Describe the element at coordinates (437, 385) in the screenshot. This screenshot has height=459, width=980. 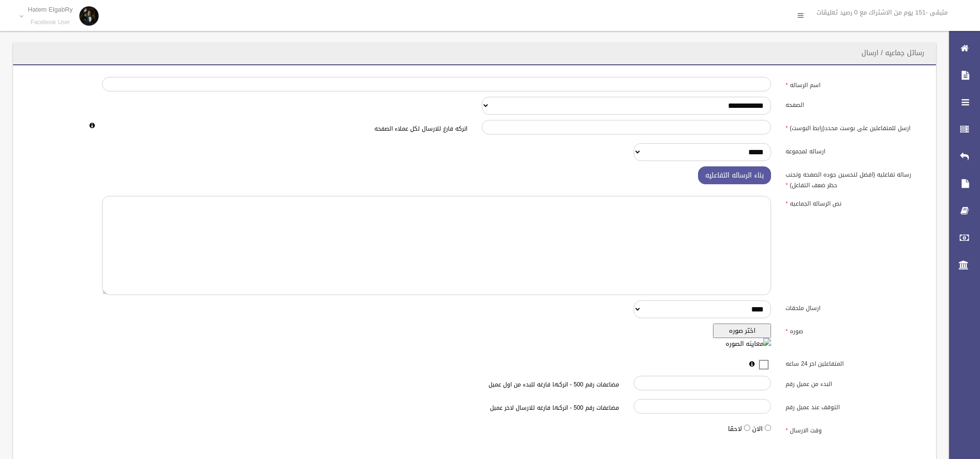
I see `h6: مضاعفات رقم 500 - اتركها فارغه للبدء من اول عميل` at that location.